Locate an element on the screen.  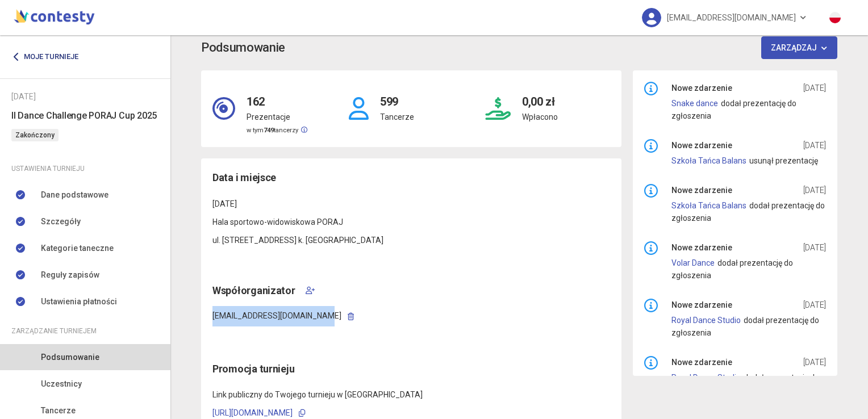
div: Ustawienia turnieju is located at coordinates (85, 169).